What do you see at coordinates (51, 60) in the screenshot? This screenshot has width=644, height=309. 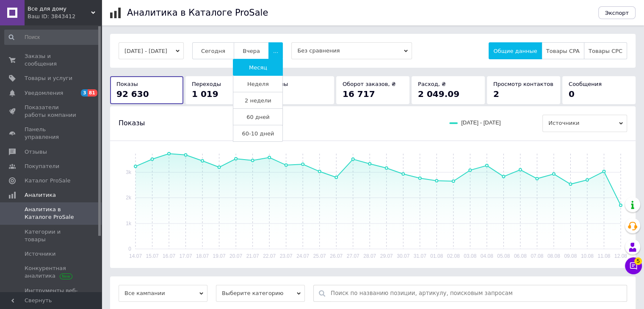 I see `span: Заказы и сообщения` at bounding box center [51, 60].